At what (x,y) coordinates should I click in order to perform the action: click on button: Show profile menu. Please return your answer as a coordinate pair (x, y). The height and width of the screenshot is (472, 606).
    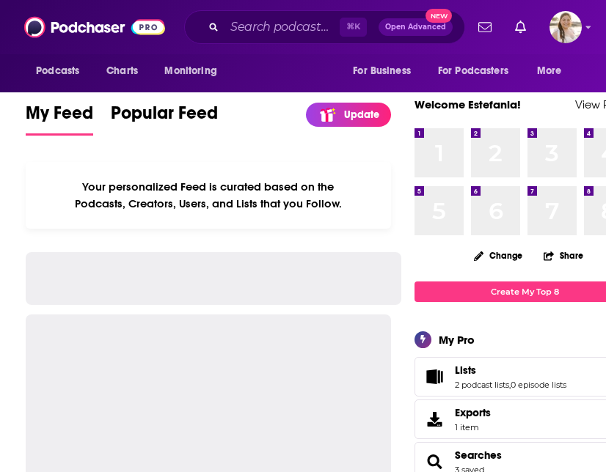
    Looking at the image, I should click on (565, 27).